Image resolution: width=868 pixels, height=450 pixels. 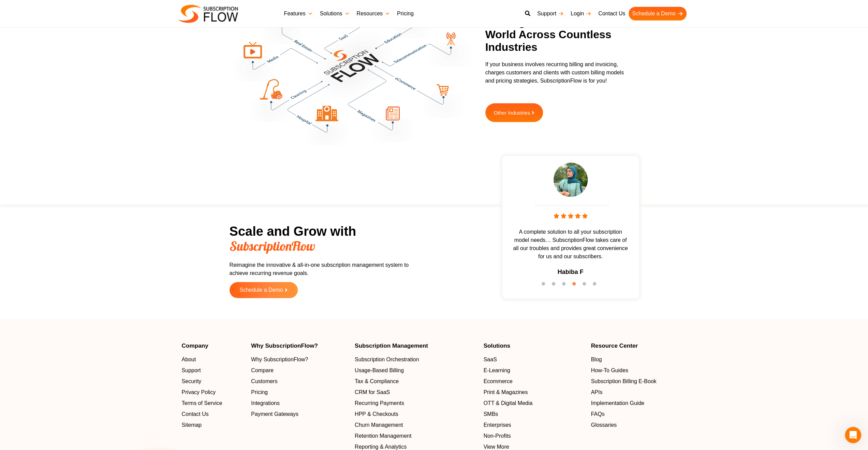 I want to click on span: Compare, so click(x=262, y=371).